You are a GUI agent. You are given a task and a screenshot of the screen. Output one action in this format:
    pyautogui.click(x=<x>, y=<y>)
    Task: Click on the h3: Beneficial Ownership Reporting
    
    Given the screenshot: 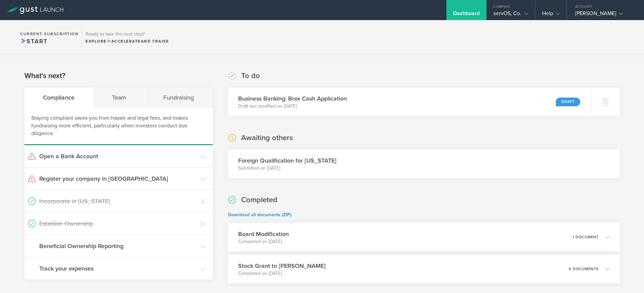 What is the action you would take?
    pyautogui.click(x=118, y=246)
    